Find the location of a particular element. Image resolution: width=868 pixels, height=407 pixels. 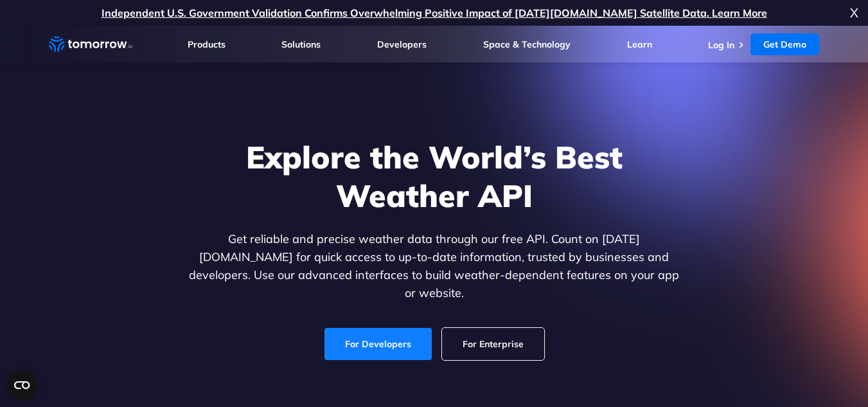

a: Space & Technology is located at coordinates (527, 44).